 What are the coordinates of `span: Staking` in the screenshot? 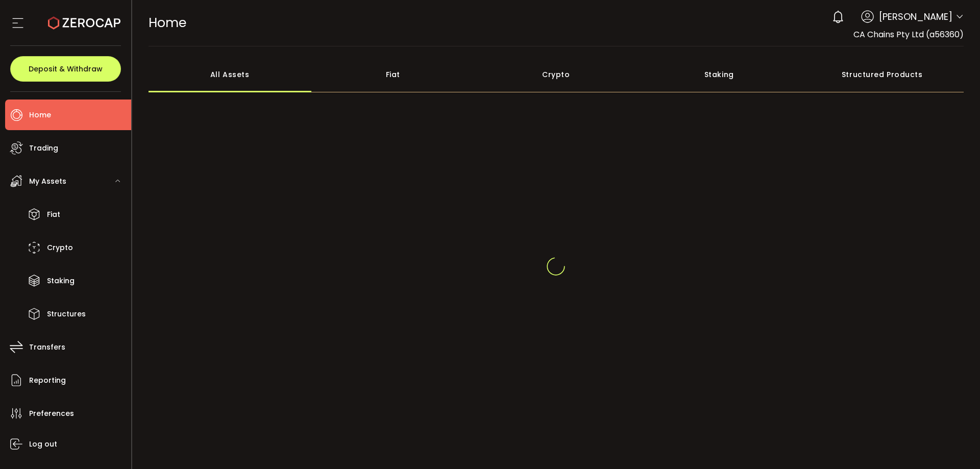 It's located at (61, 281).